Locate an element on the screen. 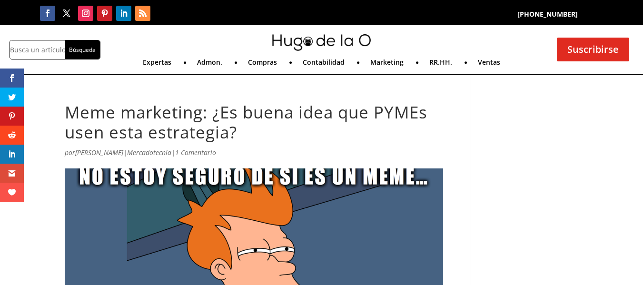 The width and height of the screenshot is (643, 285). a: Suscribirse is located at coordinates (593, 50).